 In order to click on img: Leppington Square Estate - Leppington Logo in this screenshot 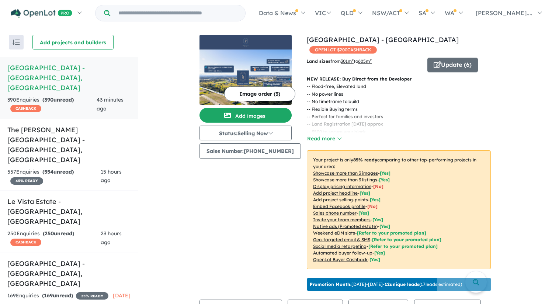, I will do `click(246, 42)`.